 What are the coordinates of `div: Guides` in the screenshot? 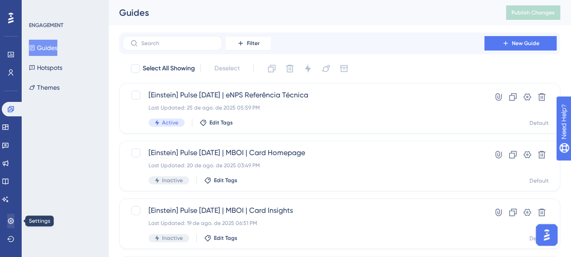 It's located at (301, 13).